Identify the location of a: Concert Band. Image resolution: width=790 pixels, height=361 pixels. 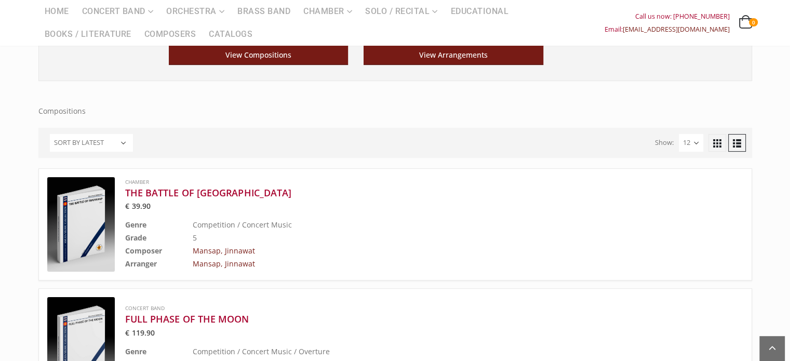
(145, 308).